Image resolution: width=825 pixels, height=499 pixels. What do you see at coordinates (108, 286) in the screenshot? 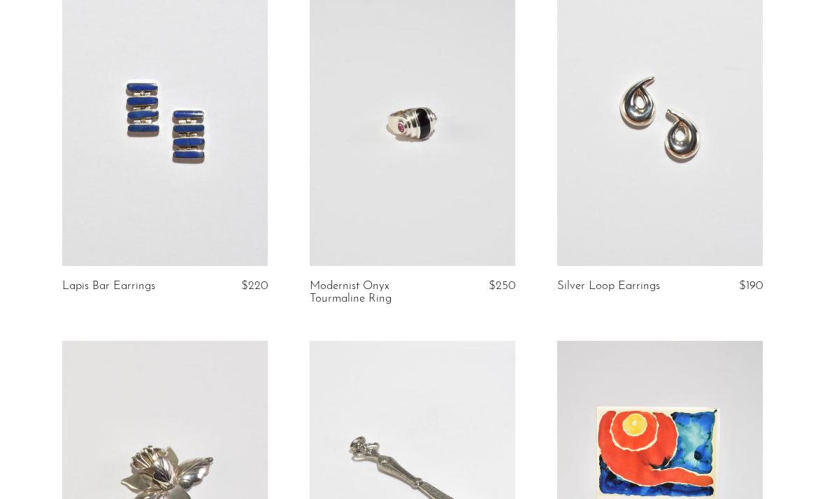
I see `a: Lapis Bar Earrings` at bounding box center [108, 286].